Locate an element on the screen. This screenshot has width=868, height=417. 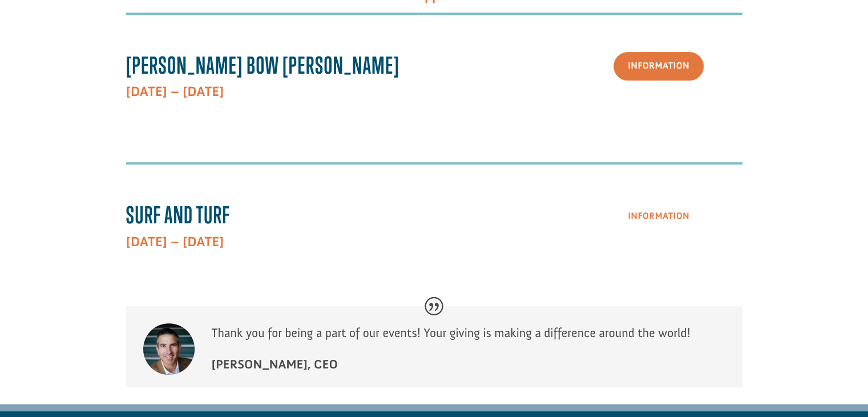
button: Donate is located at coordinates (187, 33).